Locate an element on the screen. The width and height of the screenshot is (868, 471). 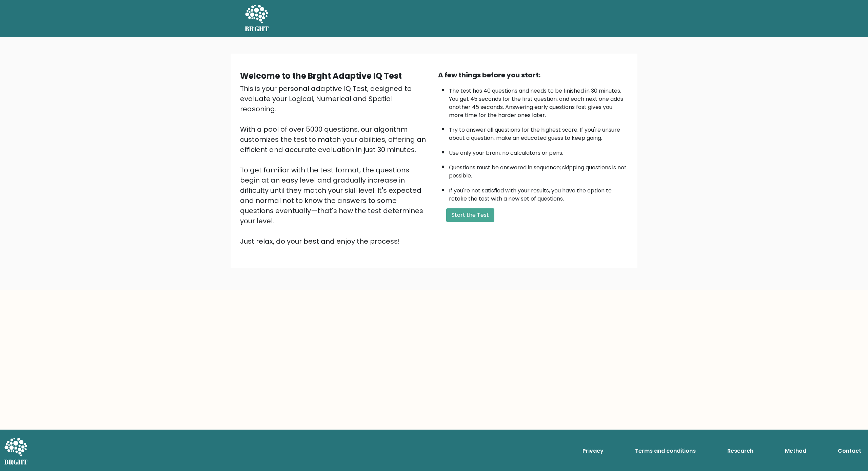
a: Terms and conditions is located at coordinates (666, 451).